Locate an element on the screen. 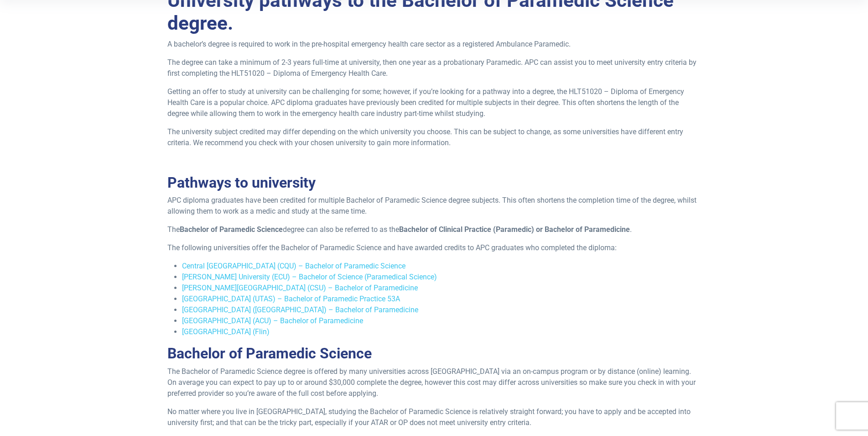  a: C is located at coordinates (184, 266).